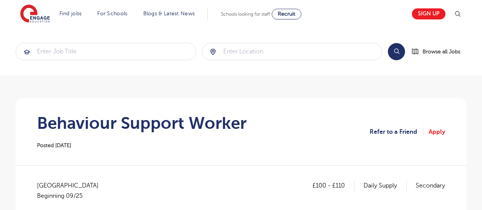 Image resolution: width=482 pixels, height=210 pixels. Describe the element at coordinates (287, 14) in the screenshot. I see `span: Recruit` at that location.